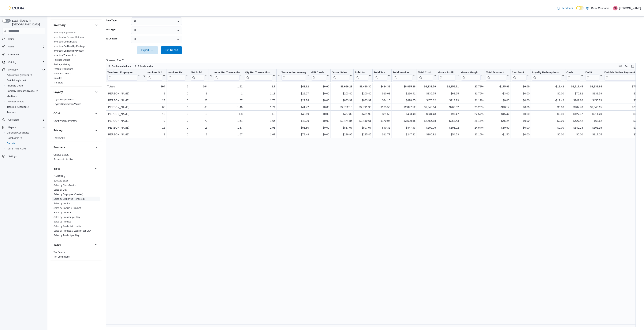  What do you see at coordinates (147, 50) in the screenshot?
I see `span: Export` at bounding box center [147, 50].